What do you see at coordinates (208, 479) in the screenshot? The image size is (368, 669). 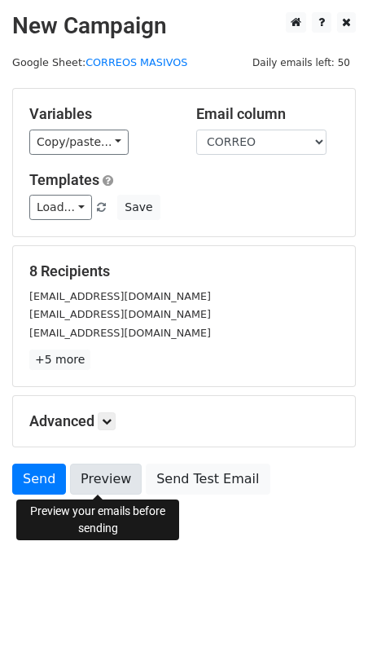 I see `a: Send Test Email` at bounding box center [208, 479].